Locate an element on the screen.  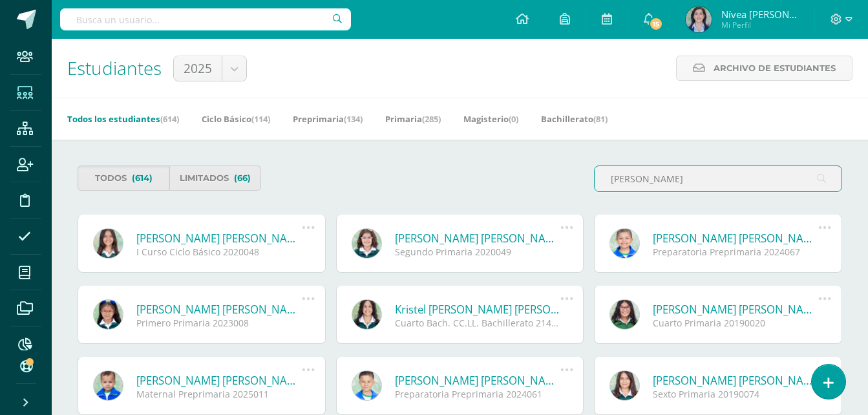
div: Maternal Preprimaria 2025011 is located at coordinates (220, 393).